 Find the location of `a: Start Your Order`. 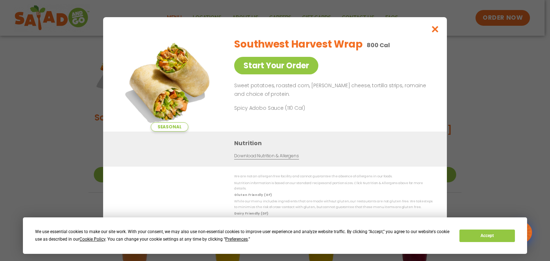

a: Start Your Order is located at coordinates (276, 66).